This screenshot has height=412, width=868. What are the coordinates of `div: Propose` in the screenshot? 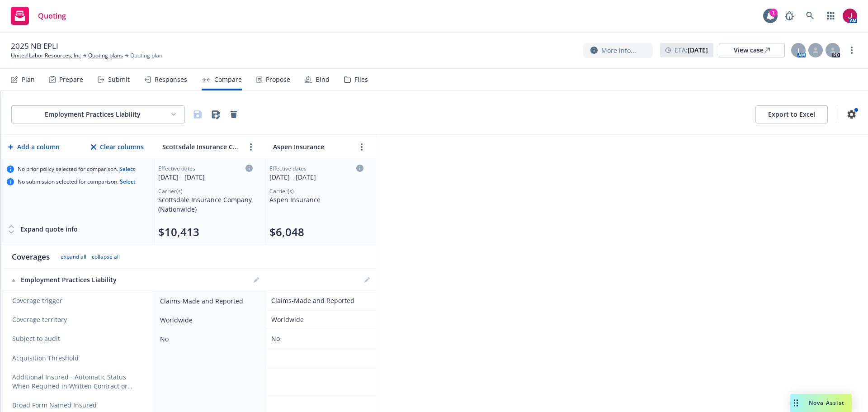 It's located at (278, 79).